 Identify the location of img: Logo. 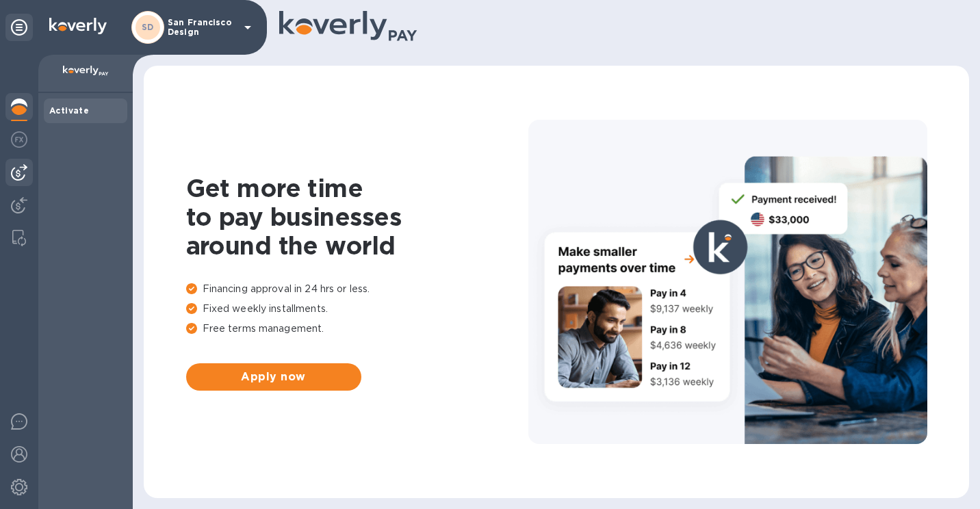
(78, 26).